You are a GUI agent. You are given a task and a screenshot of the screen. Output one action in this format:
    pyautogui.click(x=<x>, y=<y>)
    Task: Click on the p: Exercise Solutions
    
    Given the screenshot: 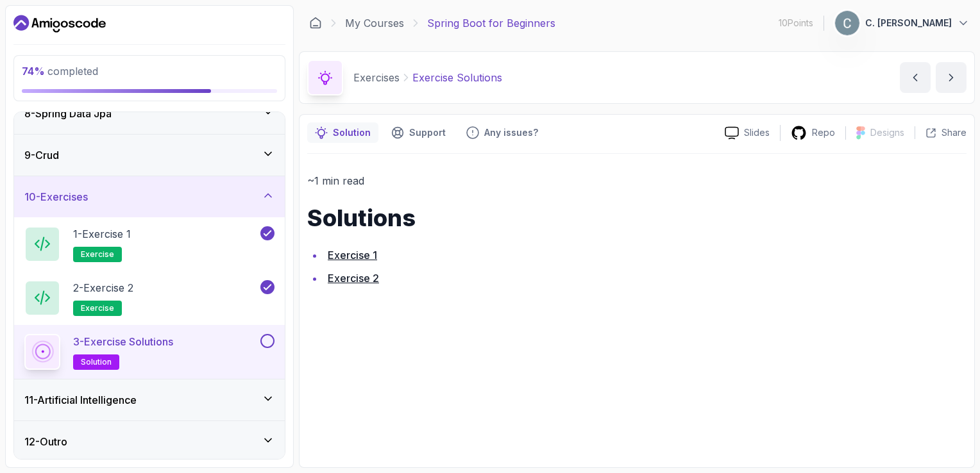 What is the action you would take?
    pyautogui.click(x=458, y=78)
    